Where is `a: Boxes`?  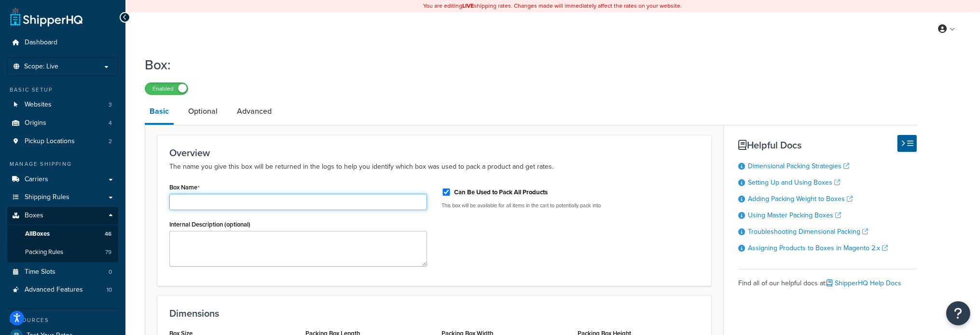 a: Boxes is located at coordinates (63, 215).